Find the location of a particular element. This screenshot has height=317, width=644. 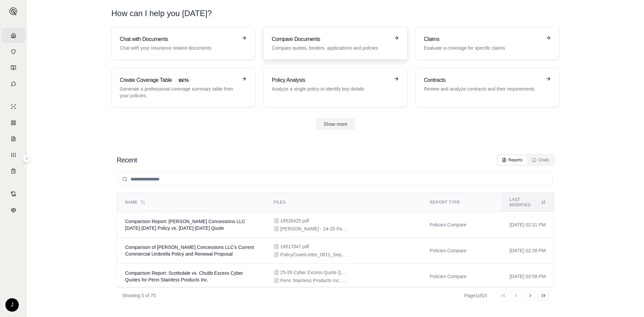

a: Home is located at coordinates (14, 36).